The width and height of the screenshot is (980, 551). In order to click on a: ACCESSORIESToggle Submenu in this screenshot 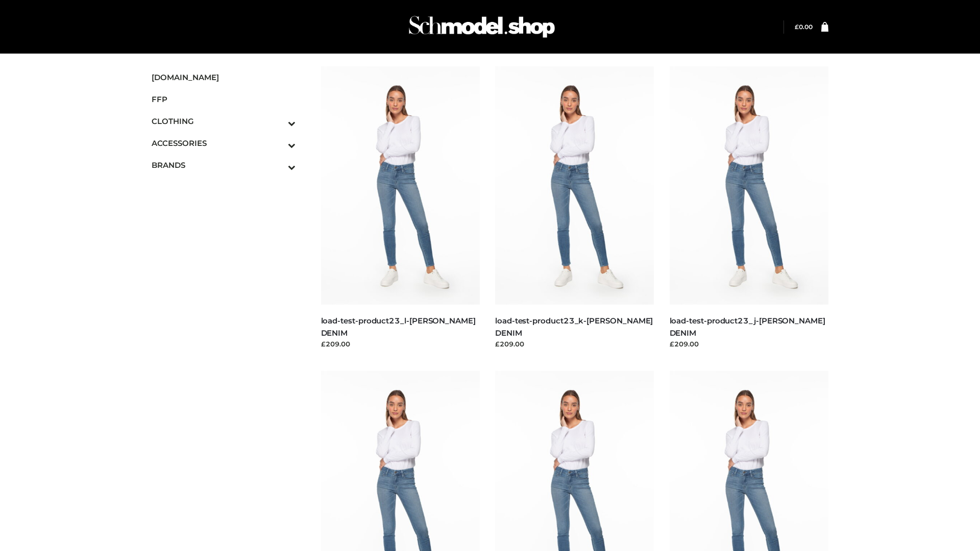, I will do `click(223, 143)`.